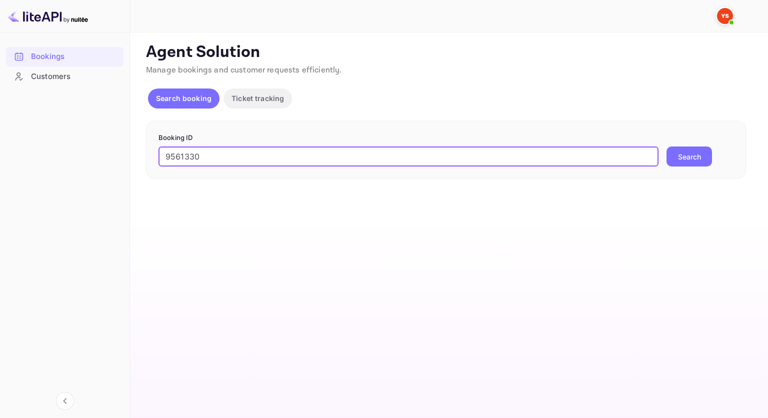 The width and height of the screenshot is (768, 418). Describe the element at coordinates (65, 76) in the screenshot. I see `a: Customers` at that location.